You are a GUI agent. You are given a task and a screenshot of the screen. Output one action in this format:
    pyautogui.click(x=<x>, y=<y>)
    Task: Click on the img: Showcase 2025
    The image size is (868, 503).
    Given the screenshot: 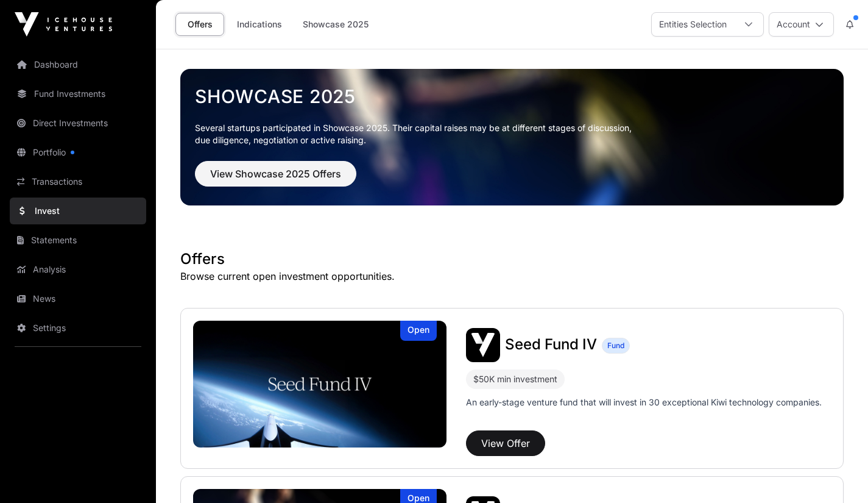 What is the action you would take?
    pyautogui.click(x=511, y=137)
    